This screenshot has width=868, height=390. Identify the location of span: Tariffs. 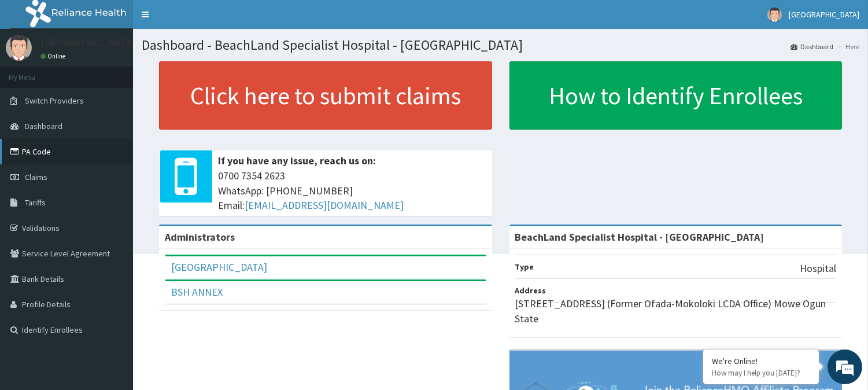
(36, 203).